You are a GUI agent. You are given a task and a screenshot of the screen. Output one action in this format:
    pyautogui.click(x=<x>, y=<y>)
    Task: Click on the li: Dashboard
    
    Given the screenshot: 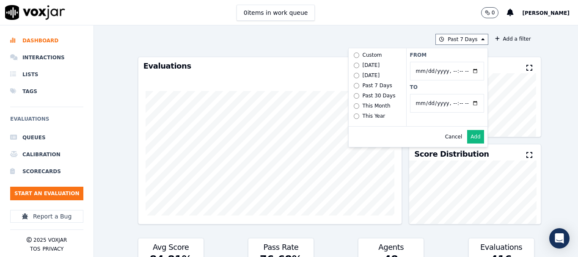 What is the action you would take?
    pyautogui.click(x=47, y=41)
    